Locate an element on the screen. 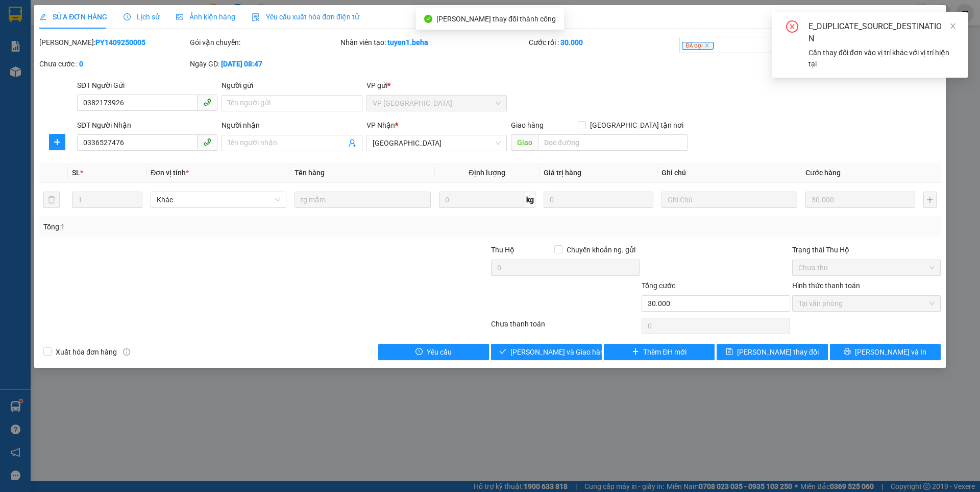 The width and height of the screenshot is (980, 492). span: Chưa thu is located at coordinates (866, 267).